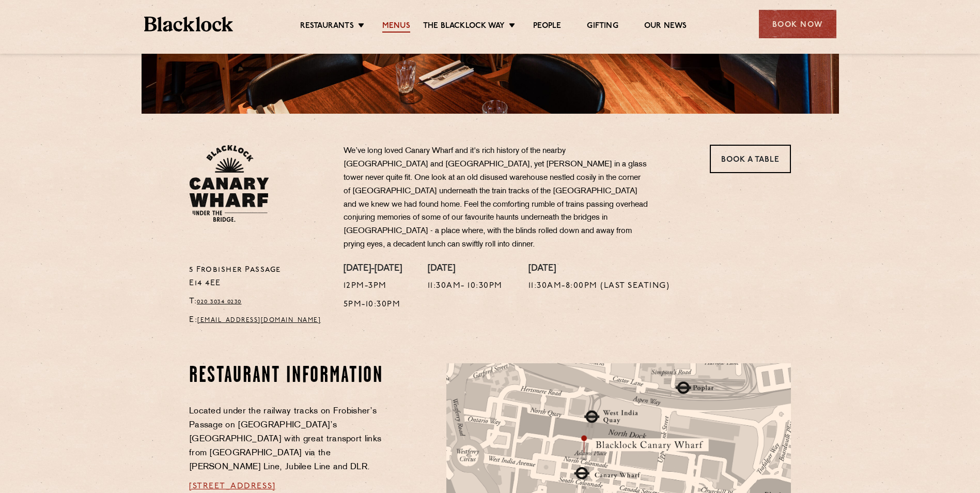 The width and height of the screenshot is (980, 493). What do you see at coordinates (666, 27) in the screenshot?
I see `a: Our News` at bounding box center [666, 27].